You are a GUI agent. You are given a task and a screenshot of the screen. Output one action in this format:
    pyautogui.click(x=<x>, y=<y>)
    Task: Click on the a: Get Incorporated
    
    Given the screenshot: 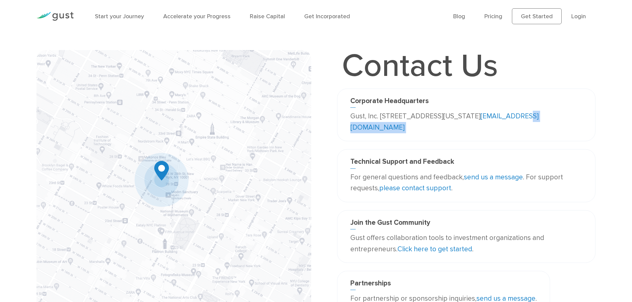 What is the action you would take?
    pyautogui.click(x=327, y=16)
    